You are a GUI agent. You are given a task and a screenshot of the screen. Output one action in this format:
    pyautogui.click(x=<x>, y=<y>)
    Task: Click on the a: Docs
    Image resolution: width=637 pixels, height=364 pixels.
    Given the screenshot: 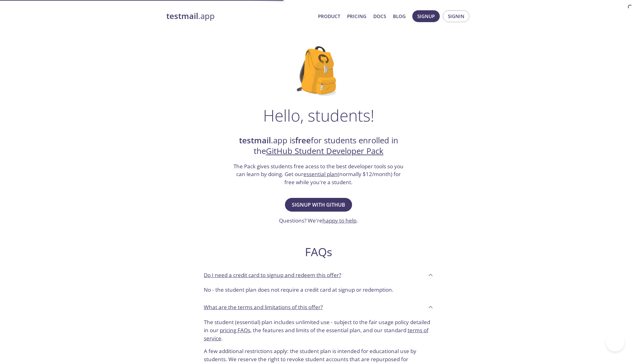 What is the action you would take?
    pyautogui.click(x=380, y=16)
    